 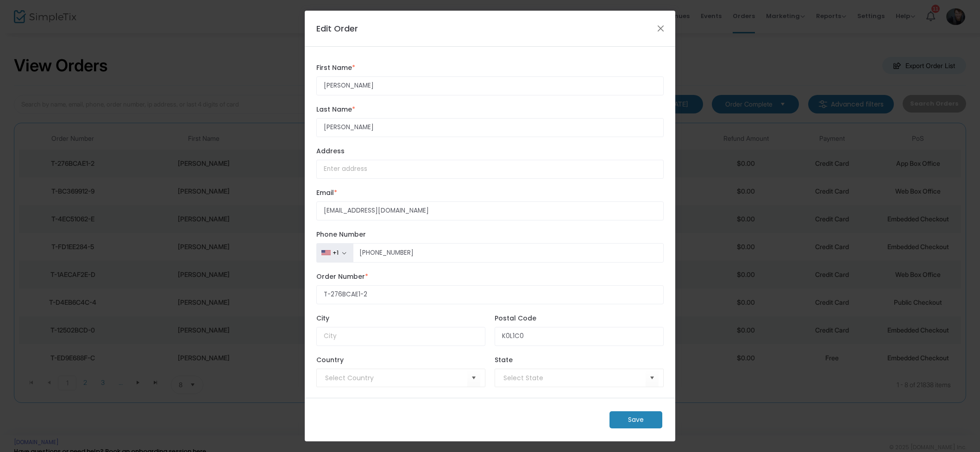 What do you see at coordinates (490, 192) in the screenshot?
I see `label: Email` at bounding box center [490, 192].